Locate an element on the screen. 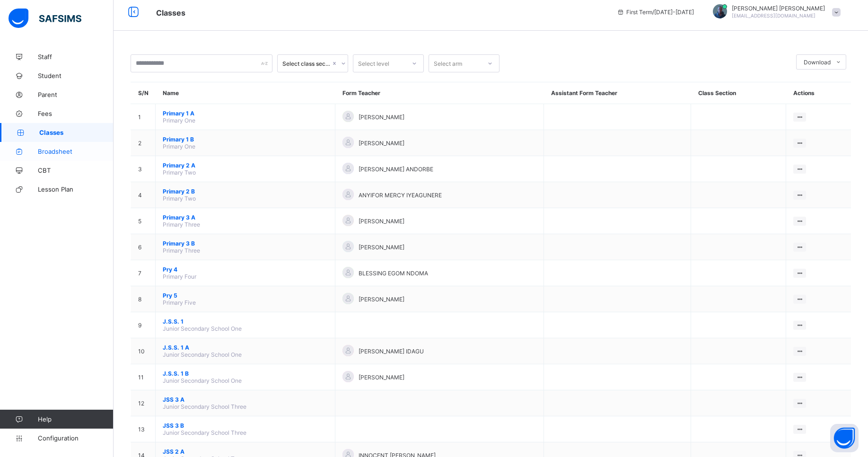  th: Assistant Form Teacher is located at coordinates (617, 93).